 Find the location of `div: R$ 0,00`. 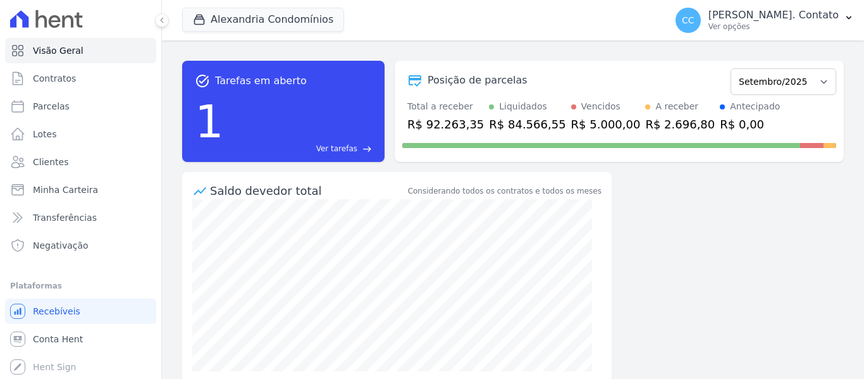

div: R$ 0,00 is located at coordinates (749, 124).